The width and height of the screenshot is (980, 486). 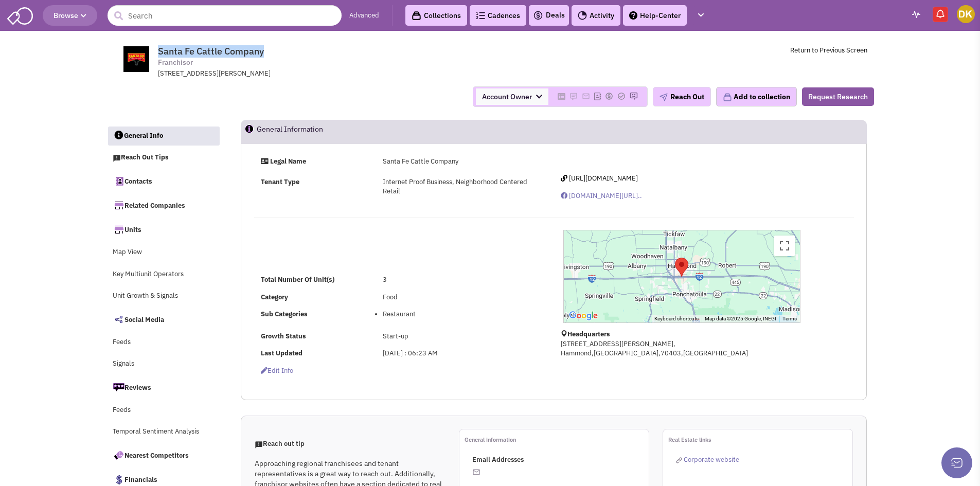 What do you see at coordinates (364, 15) in the screenshot?
I see `a: Advanced` at bounding box center [364, 15].